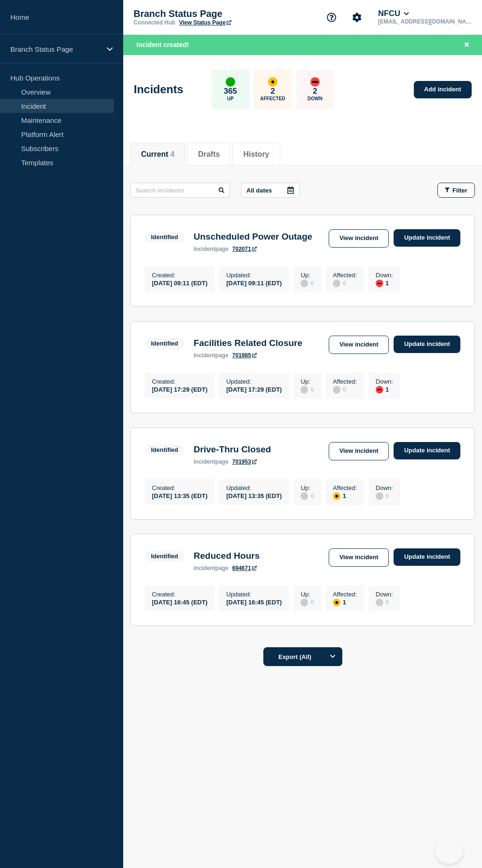  What do you see at coordinates (315, 98) in the screenshot?
I see `p: Down` at bounding box center [315, 98].